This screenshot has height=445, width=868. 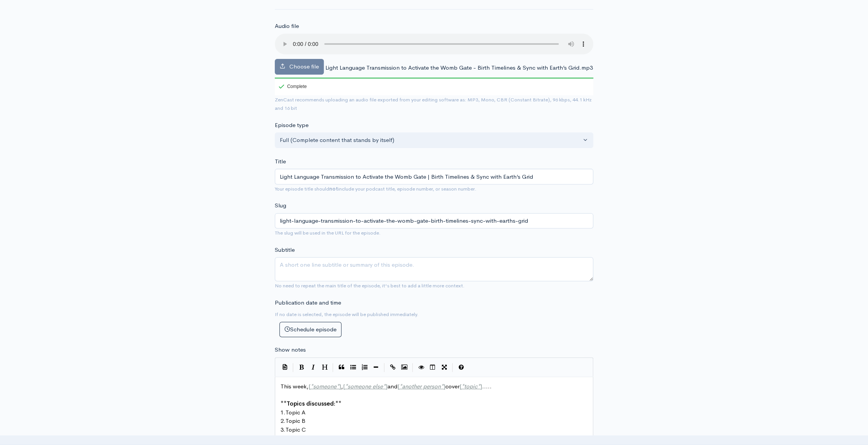 What do you see at coordinates (311, 404) in the screenshot?
I see `span: Topics discussed:` at bounding box center [311, 404].